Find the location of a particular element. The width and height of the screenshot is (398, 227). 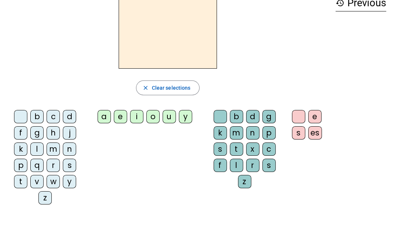

span: Clear selections is located at coordinates (171, 88).